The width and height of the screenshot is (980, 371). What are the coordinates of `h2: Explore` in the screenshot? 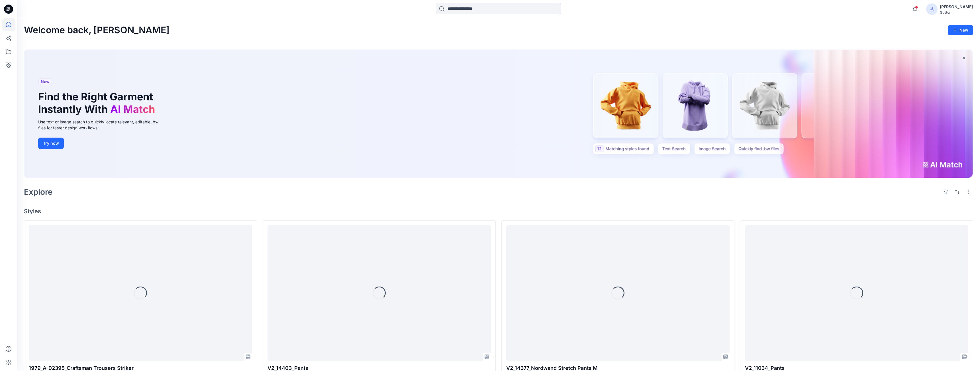 It's located at (39, 192).